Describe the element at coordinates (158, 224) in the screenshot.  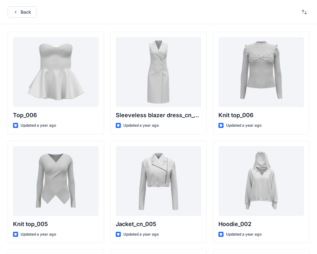
I see `p: Jacket_cn_005` at that location.